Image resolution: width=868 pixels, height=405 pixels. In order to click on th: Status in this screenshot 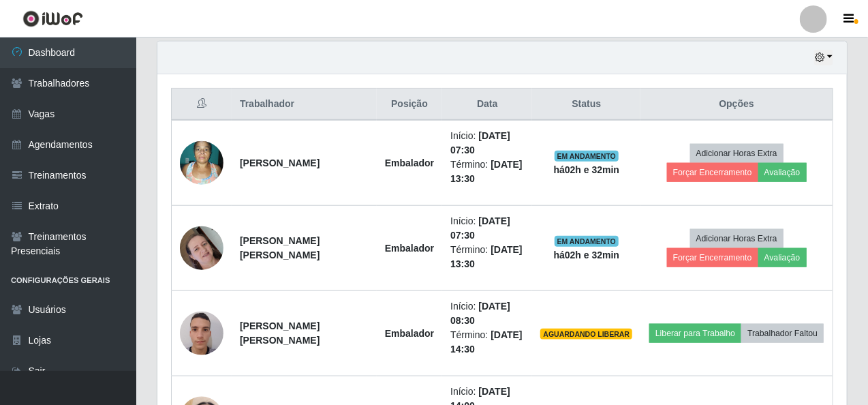, I will do `click(586, 104)`.